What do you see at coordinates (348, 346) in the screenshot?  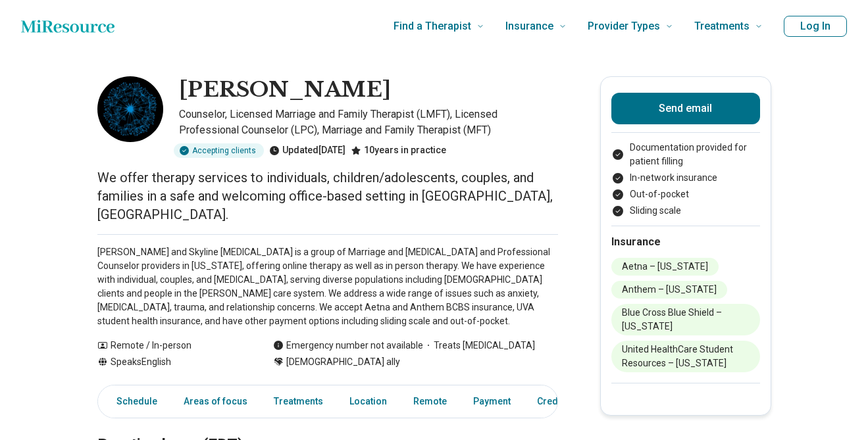 I see `div: Emergency number not available` at bounding box center [348, 346].